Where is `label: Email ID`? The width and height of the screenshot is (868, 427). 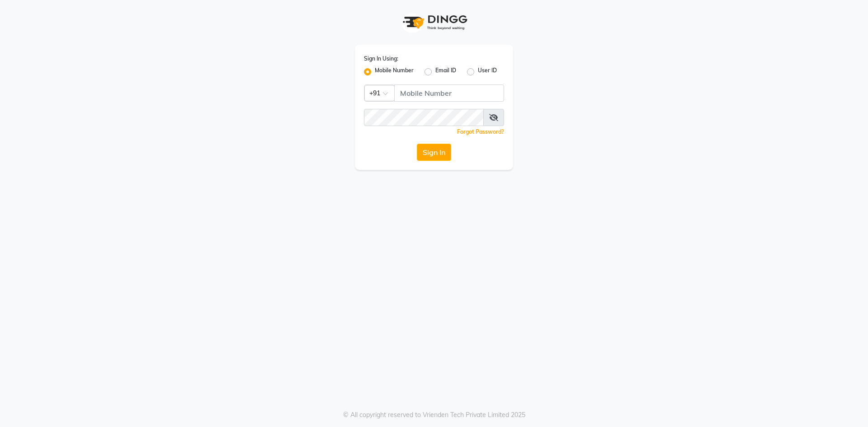
label: Email ID is located at coordinates (446, 72).